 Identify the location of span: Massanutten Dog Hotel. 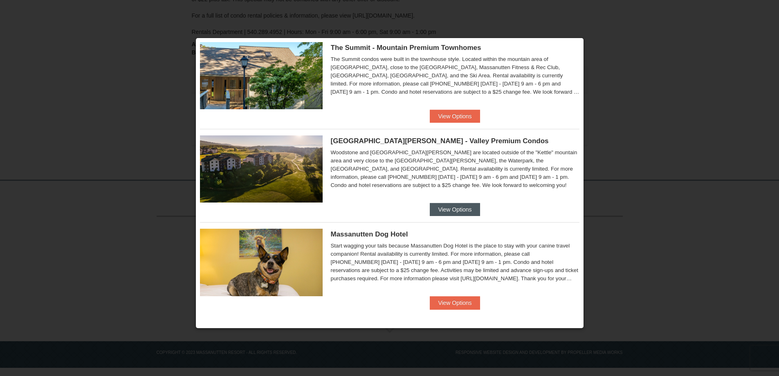
(369, 234).